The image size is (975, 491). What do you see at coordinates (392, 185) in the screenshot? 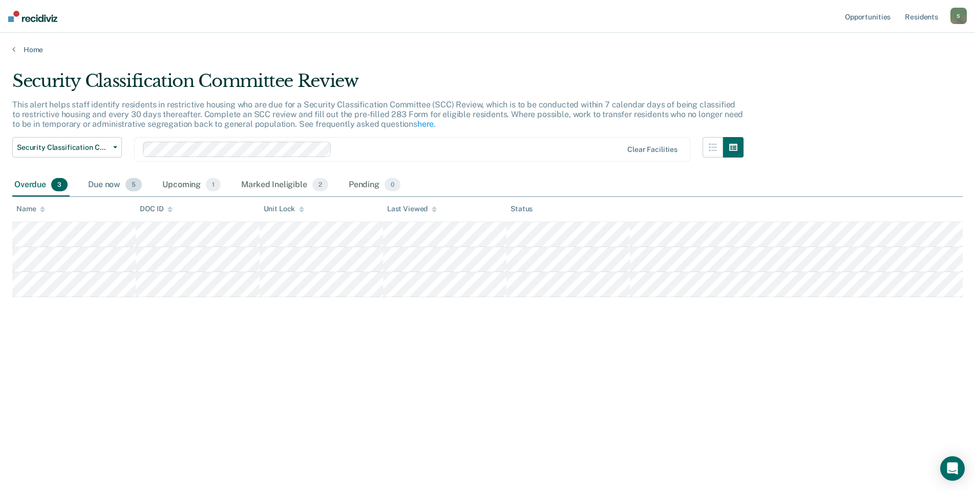
I see `span: 0` at bounding box center [392, 185].